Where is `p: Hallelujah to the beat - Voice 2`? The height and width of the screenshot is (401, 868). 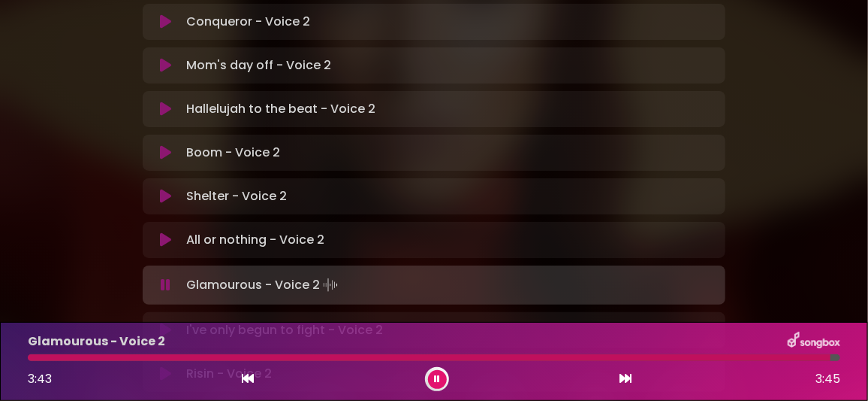 p: Hallelujah to the beat - Voice 2 is located at coordinates (281, 109).